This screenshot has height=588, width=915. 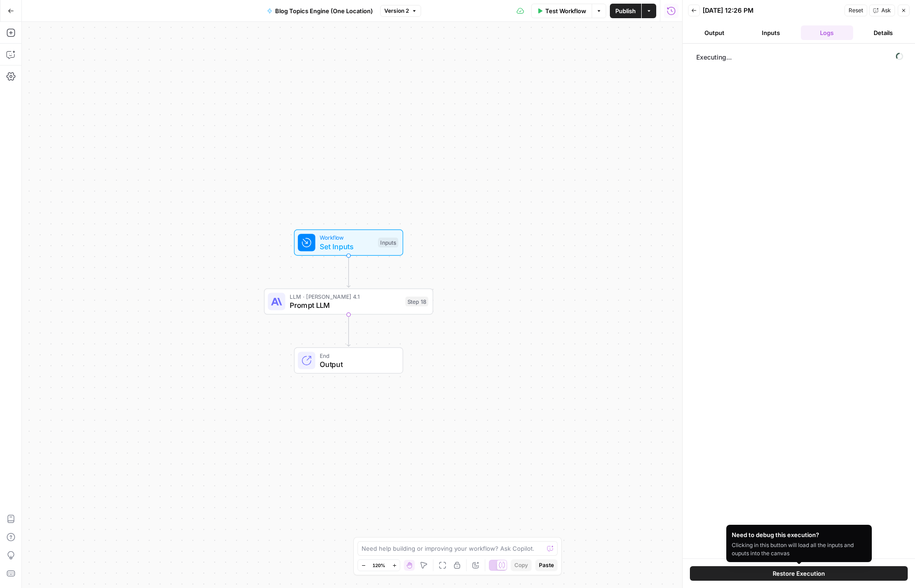 I want to click on button: Output, so click(x=714, y=33).